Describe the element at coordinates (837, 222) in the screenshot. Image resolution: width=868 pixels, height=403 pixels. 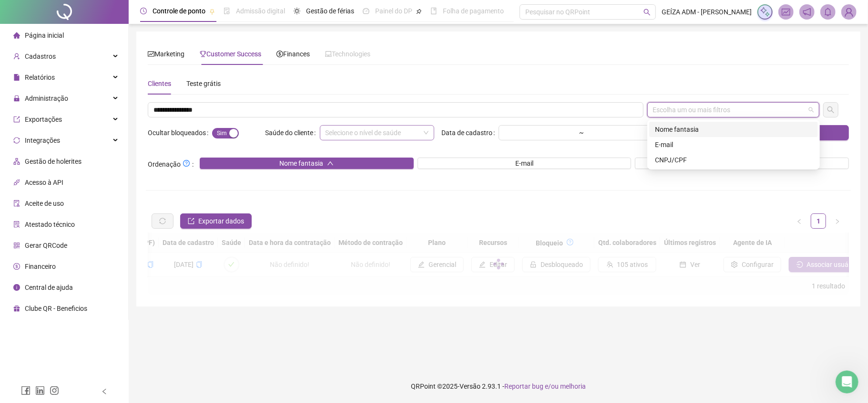
I see `span: right` at that location.